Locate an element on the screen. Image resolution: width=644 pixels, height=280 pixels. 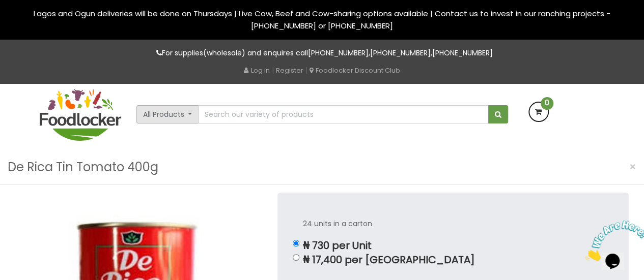
p: 24 units in a carton is located at coordinates (453, 224).